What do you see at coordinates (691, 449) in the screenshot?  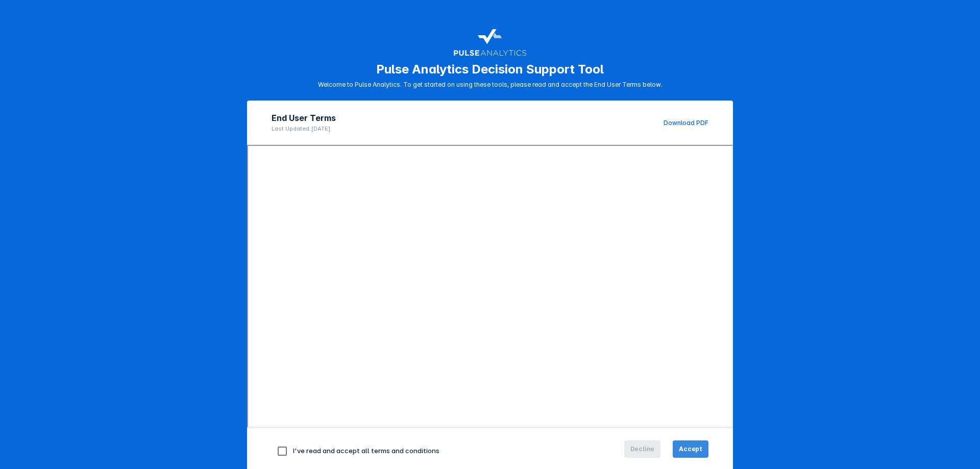 I see `span: Accept` at bounding box center [691, 449].